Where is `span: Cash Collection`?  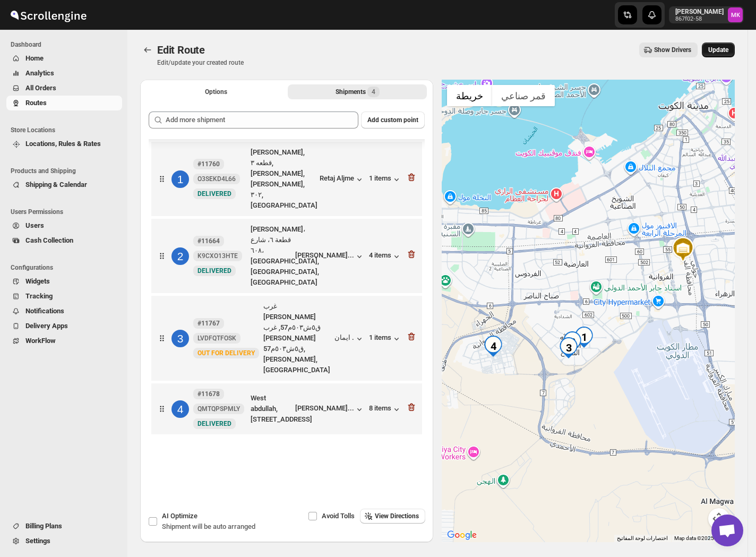 span: Cash Collection is located at coordinates (49, 240).